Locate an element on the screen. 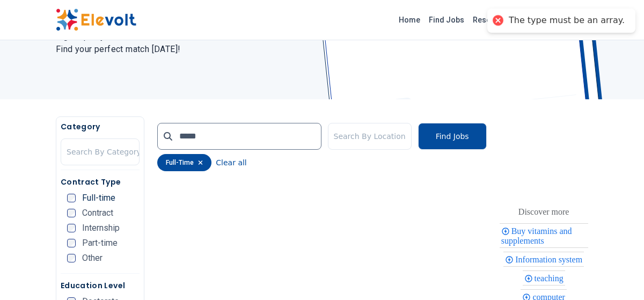 The image size is (644, 300). span: Full-time is located at coordinates (99, 197).